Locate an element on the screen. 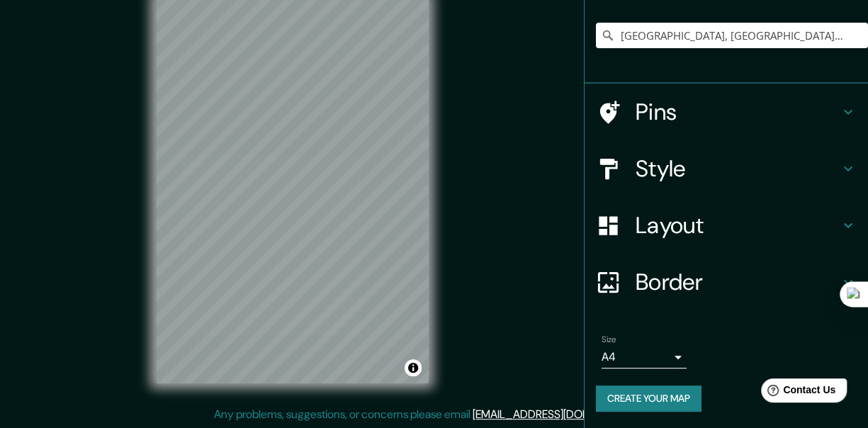  div: A4 is located at coordinates (644, 357).